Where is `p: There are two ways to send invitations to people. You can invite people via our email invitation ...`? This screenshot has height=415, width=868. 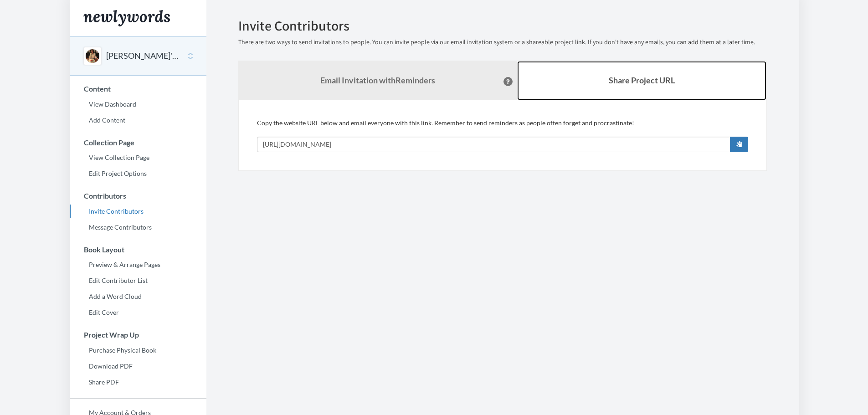 p: There are two ways to send invitations to people. You can invite people via our email invitation ... is located at coordinates (503, 42).